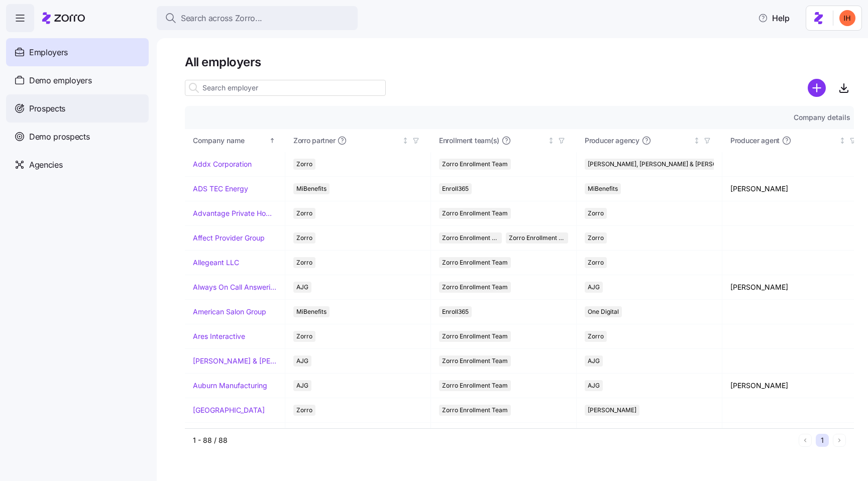 This screenshot has width=868, height=481. I want to click on span: Prospects, so click(47, 108).